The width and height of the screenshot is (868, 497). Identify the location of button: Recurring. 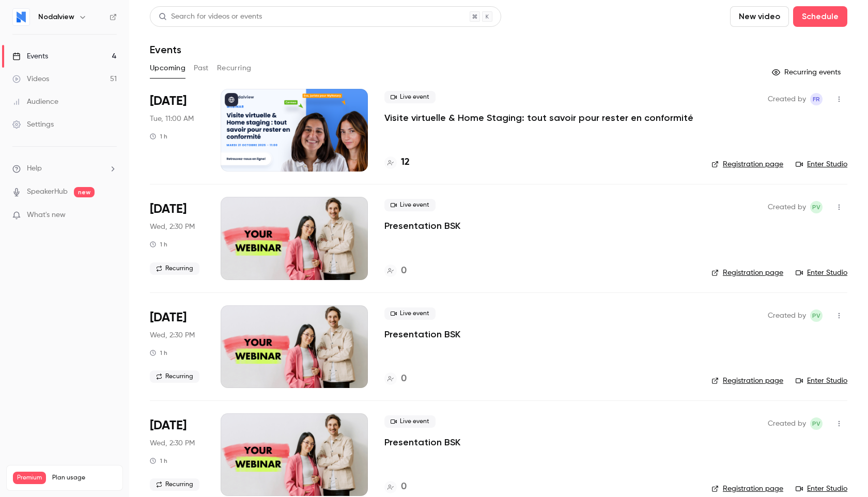
(234, 68).